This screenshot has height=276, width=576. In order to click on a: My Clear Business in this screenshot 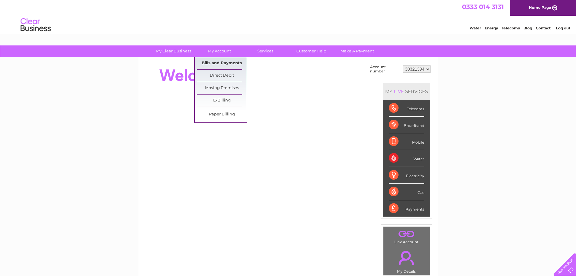, I will do `click(173, 51)`.